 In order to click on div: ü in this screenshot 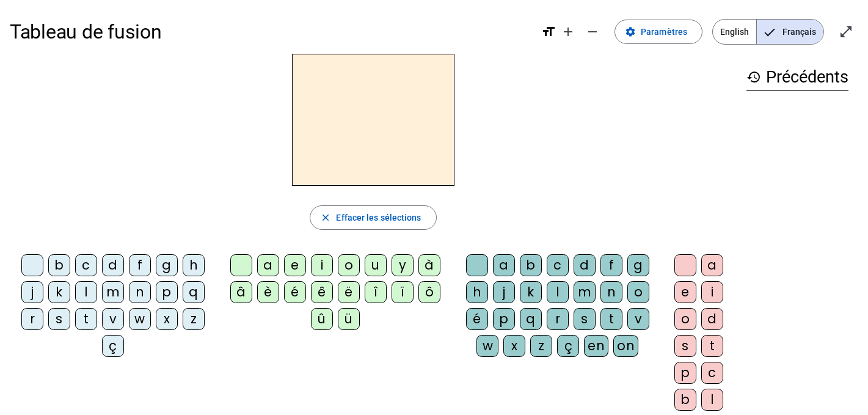, I will do `click(349, 319)`.